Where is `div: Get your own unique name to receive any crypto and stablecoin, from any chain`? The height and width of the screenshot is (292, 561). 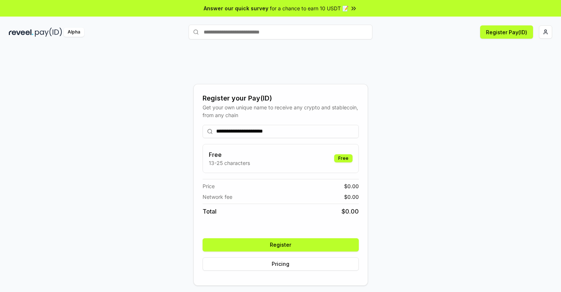 div: Get your own unique name to receive any crypto and stablecoin, from any chain is located at coordinates (281, 111).